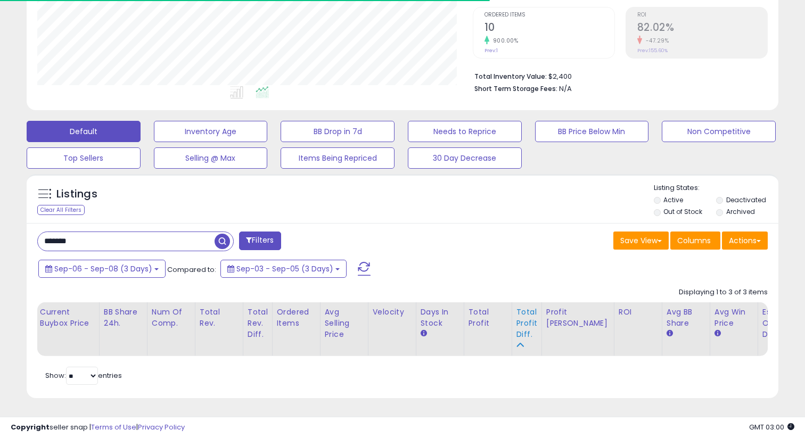 The height and width of the screenshot is (438, 805). I want to click on div: Current Buybox Price, so click(67, 318).